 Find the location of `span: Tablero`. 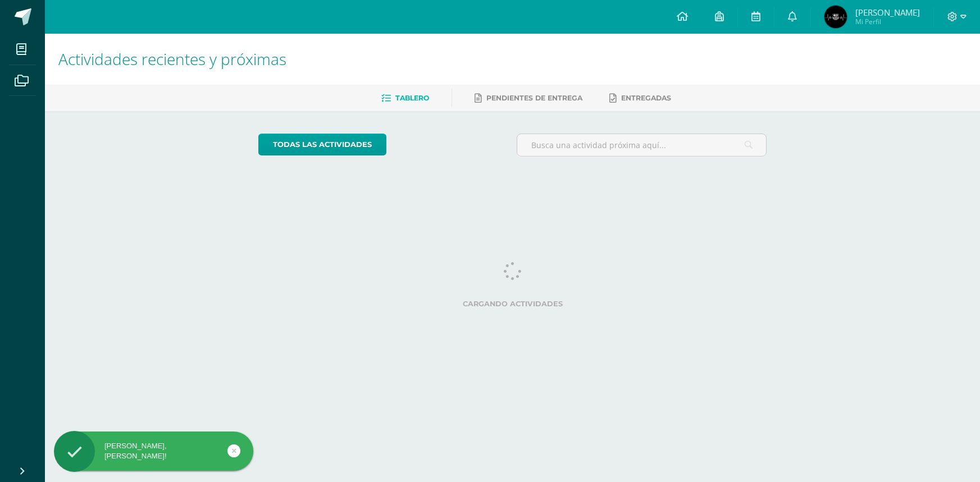

span: Tablero is located at coordinates (412, 98).